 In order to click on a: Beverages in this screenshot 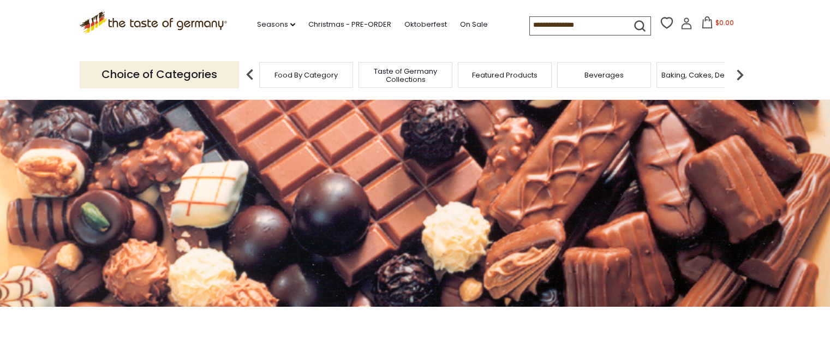, I will do `click(604, 75)`.